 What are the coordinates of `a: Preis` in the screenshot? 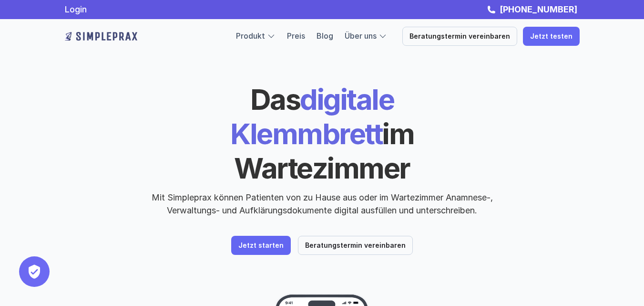 It's located at (296, 36).